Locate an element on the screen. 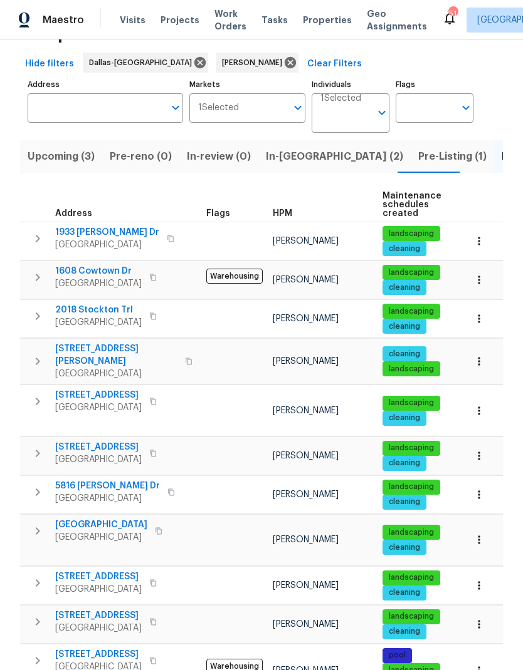  span: Work Orders is located at coordinates (230, 20).